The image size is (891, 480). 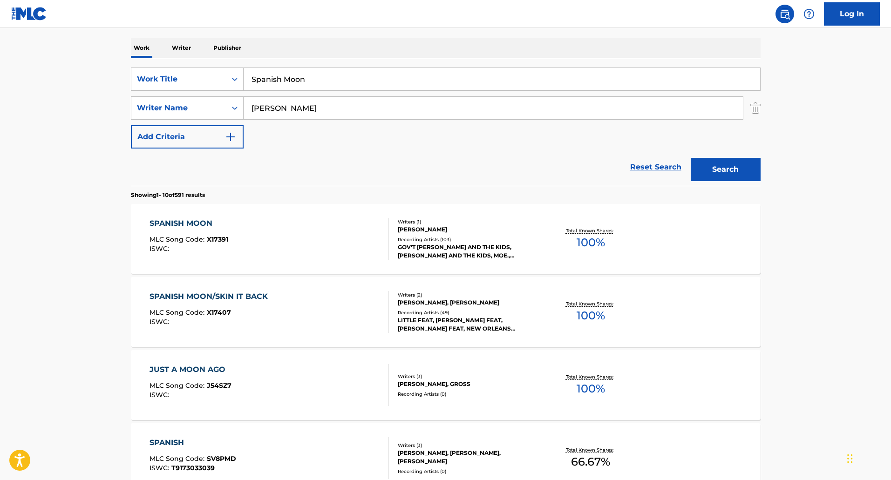 What do you see at coordinates (179, 108) in the screenshot?
I see `div: Writer Name` at bounding box center [179, 108].